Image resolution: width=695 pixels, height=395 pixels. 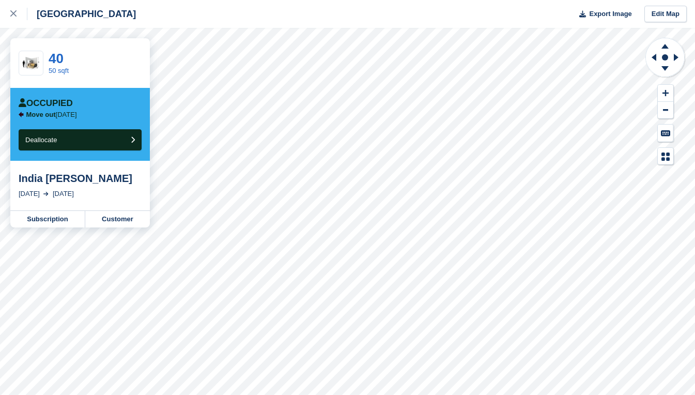 I want to click on img: 50-sqft-unit.jpg, so click(x=31, y=63).